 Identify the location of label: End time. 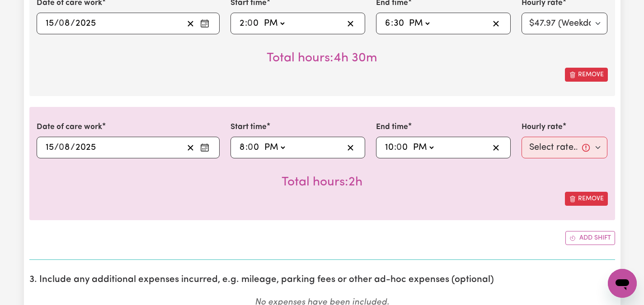
(392, 127).